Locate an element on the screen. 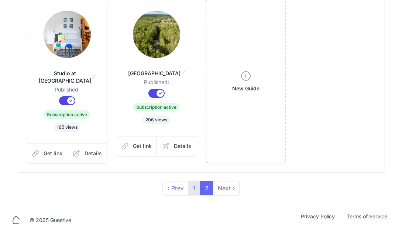  nav: pager is located at coordinates (201, 188).